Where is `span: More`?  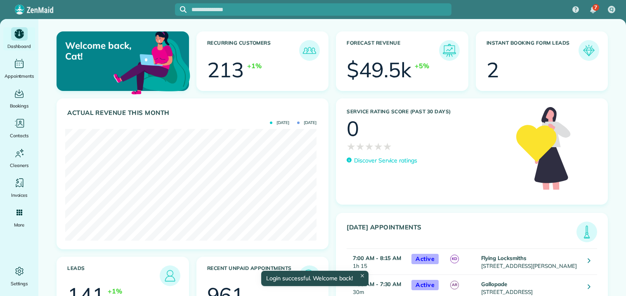
span: More is located at coordinates (19, 225).